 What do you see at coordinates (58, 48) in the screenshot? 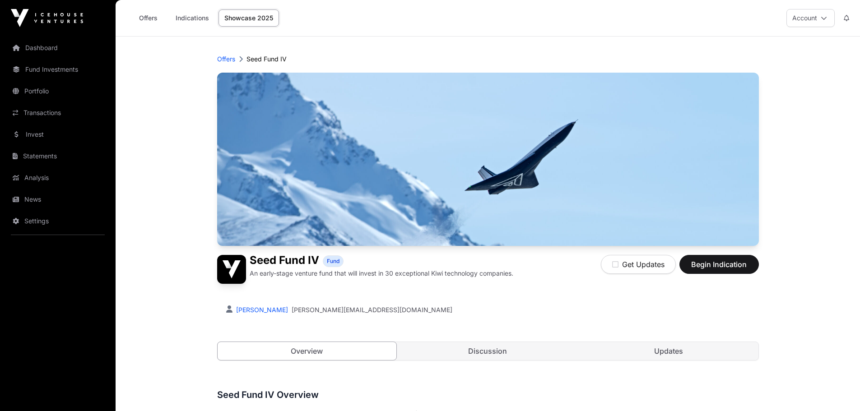
I see `a: Dashboard` at bounding box center [58, 48].